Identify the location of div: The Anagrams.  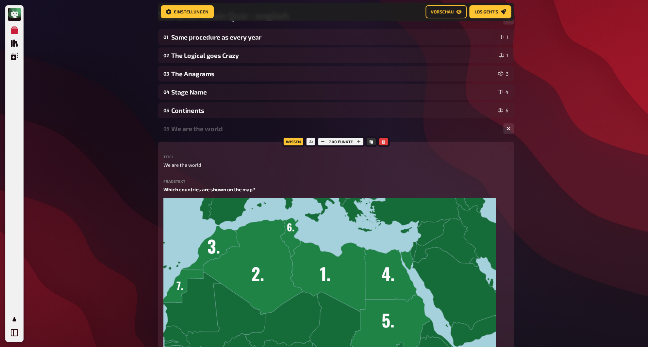
(333, 74).